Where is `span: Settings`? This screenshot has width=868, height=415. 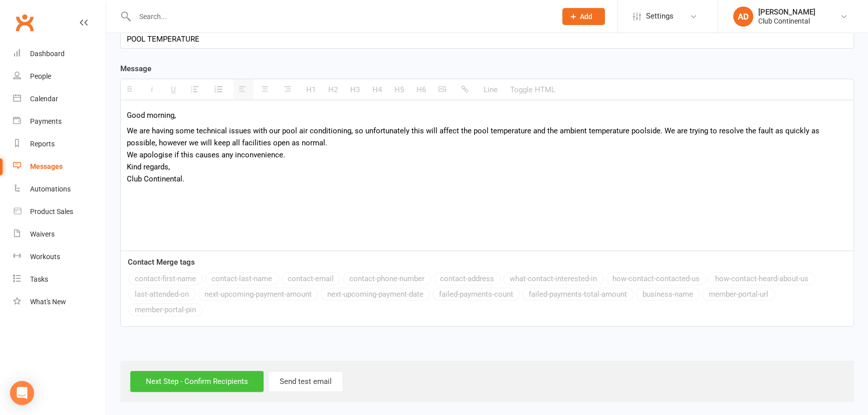
span: Settings is located at coordinates (659, 16).